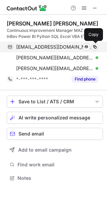 This screenshot has height=214, width=107. Describe the element at coordinates (59, 165) in the screenshot. I see `span: Find work email` at that location.